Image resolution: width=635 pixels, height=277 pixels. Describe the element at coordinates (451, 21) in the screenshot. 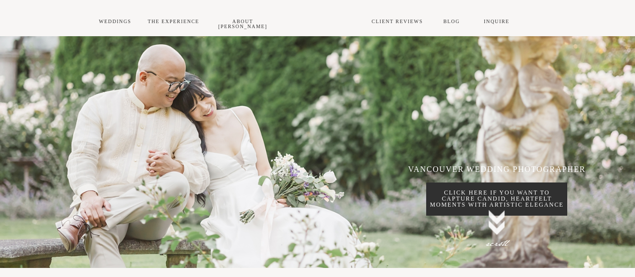

I see `a: Blog` at that location.